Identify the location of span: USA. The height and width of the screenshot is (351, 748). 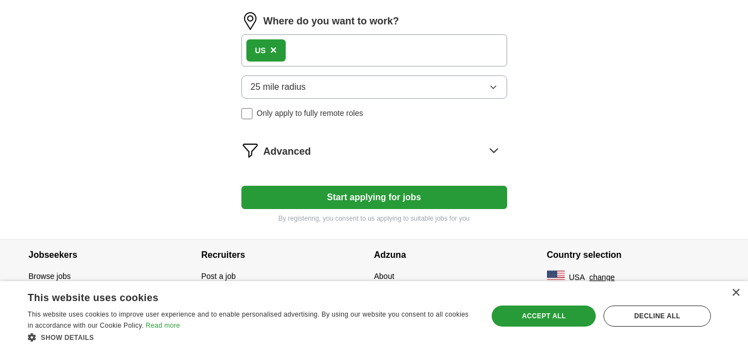
(577, 277).